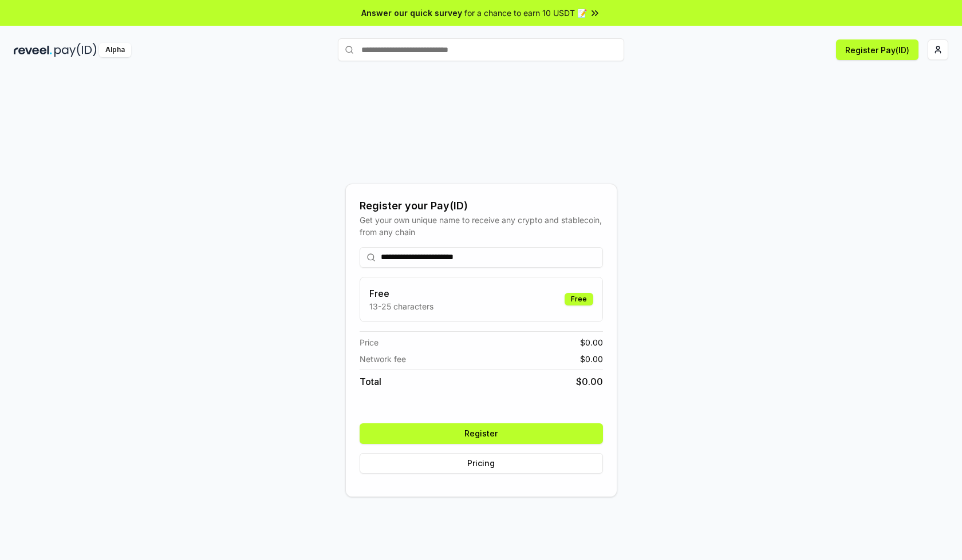 Image resolution: width=962 pixels, height=560 pixels. Describe the element at coordinates (402, 306) in the screenshot. I see `p: 13-25 characters` at that location.